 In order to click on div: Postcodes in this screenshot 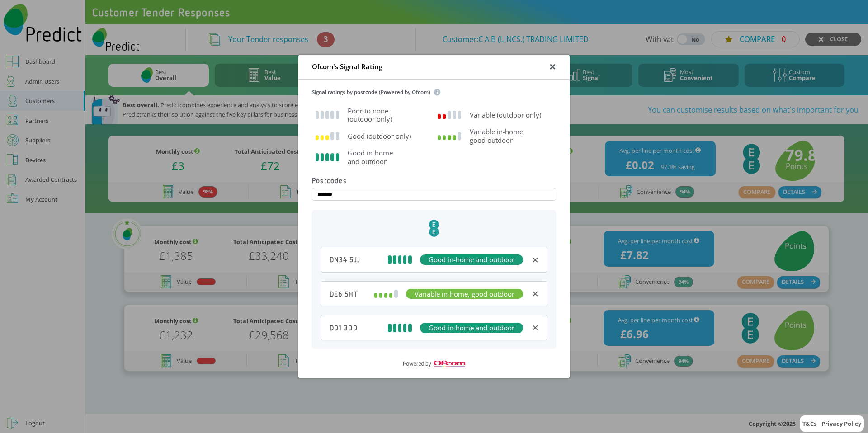, I will do `click(434, 180)`.